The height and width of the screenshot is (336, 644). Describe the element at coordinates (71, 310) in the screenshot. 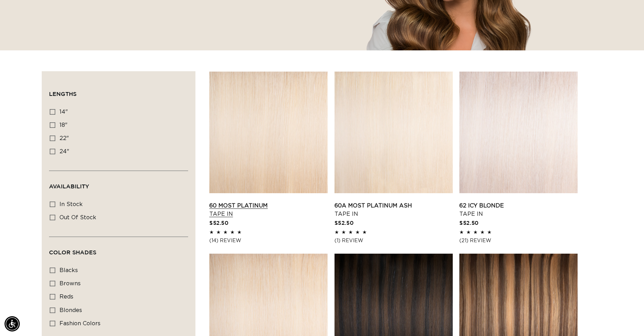

I see `span: blondes` at that location.